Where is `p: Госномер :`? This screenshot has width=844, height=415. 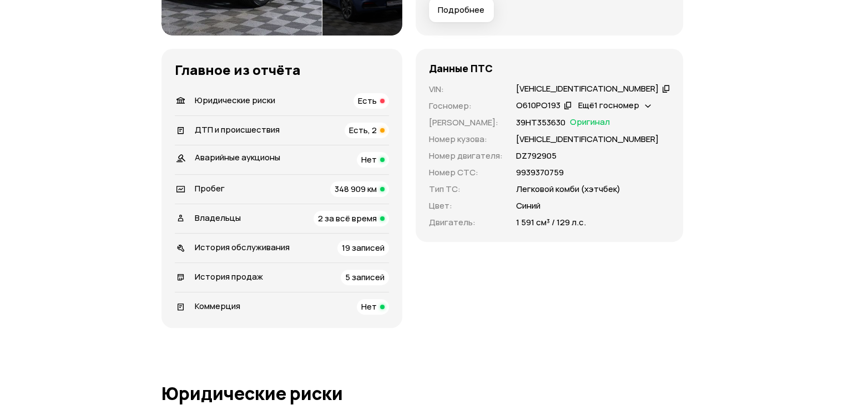
p: Госномер : is located at coordinates (466, 106).